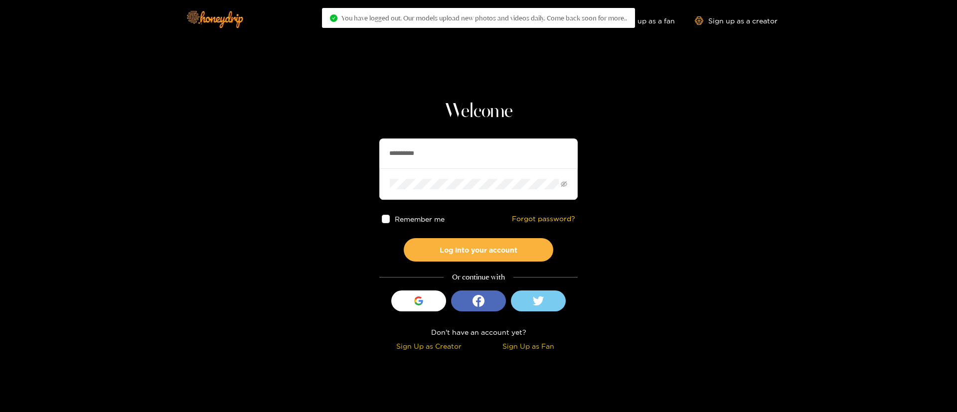 This screenshot has height=412, width=957. Describe the element at coordinates (564, 184) in the screenshot. I see `span: eye-invisible` at that location.